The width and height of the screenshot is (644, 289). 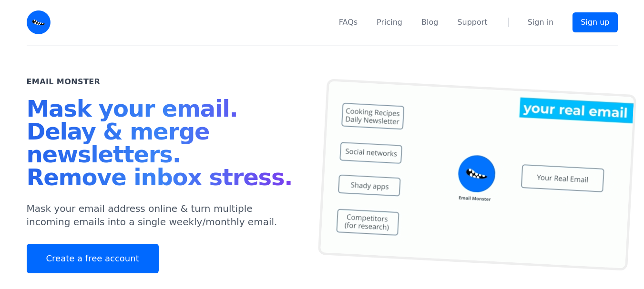 I want to click on h1: Mask your email. Delay & merge newsletters. Remove inbox stress., so click(x=163, y=144).